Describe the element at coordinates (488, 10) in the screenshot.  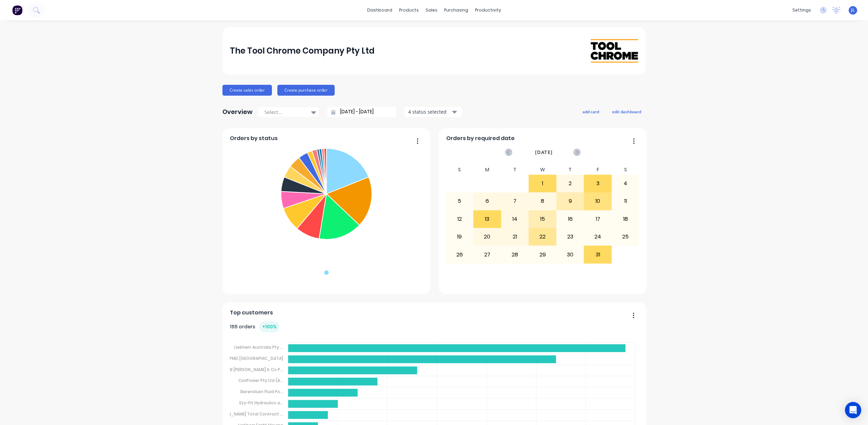
I see `div: productivity` at that location.